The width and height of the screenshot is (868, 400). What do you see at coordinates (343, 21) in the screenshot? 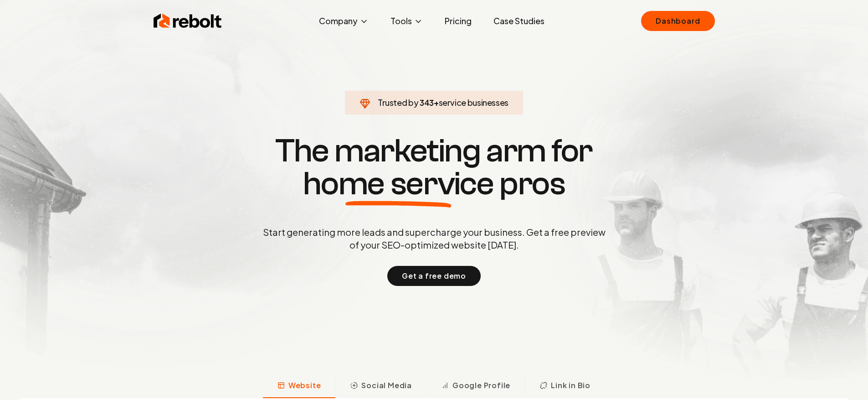
I see `button: Company` at bounding box center [343, 21].